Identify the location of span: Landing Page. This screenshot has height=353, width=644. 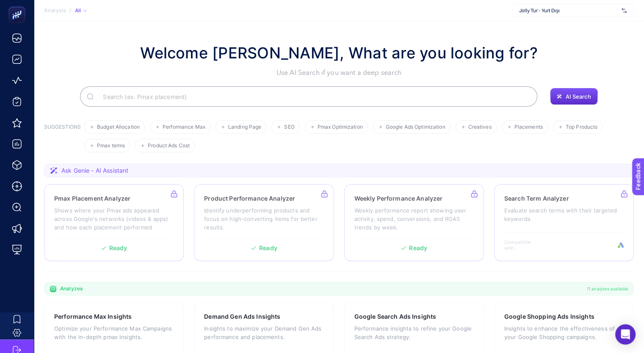
(245, 127).